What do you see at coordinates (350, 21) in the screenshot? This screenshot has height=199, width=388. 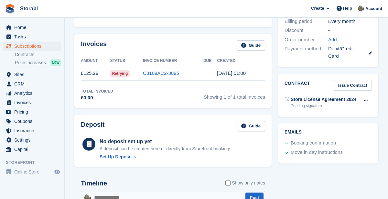 I see `div: Every month` at bounding box center [350, 21].